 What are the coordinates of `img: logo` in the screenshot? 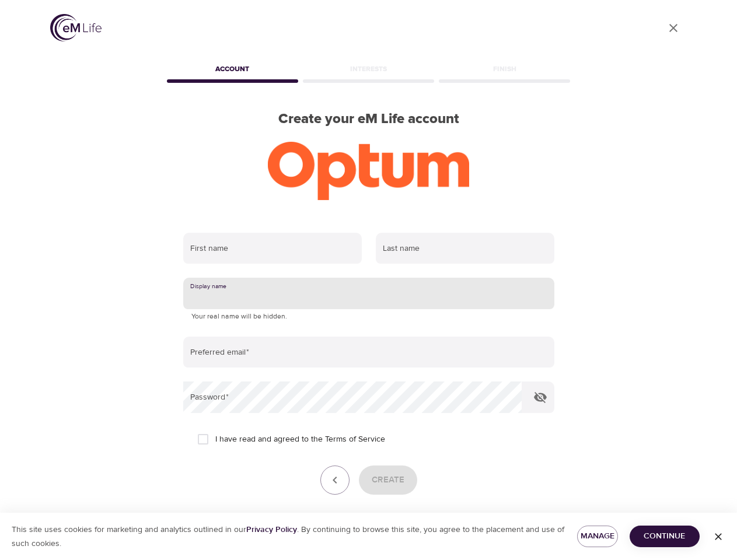 It's located at (76, 28).